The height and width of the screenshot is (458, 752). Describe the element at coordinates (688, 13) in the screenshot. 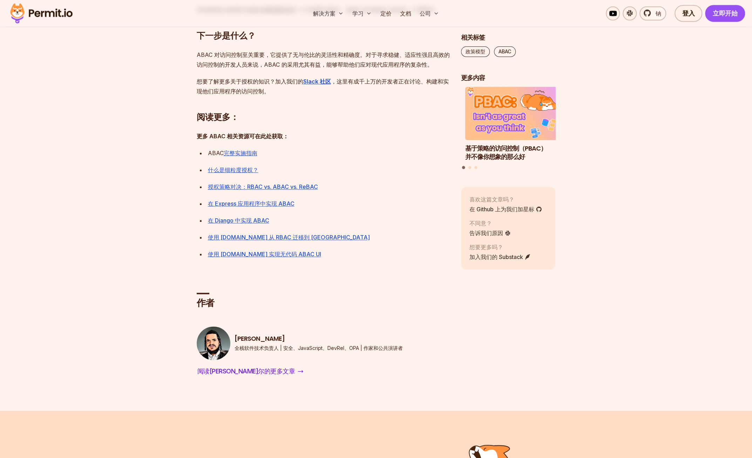

I see `a: 登入` at that location.